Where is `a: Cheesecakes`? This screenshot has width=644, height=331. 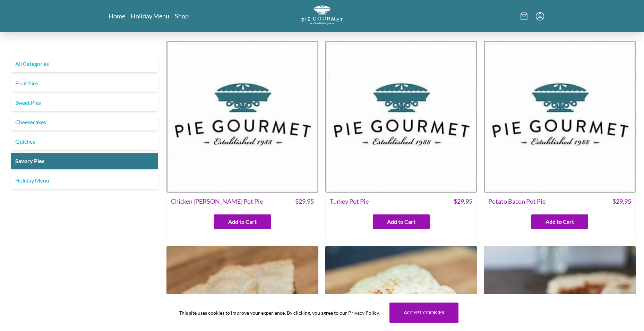
a: Cheesecakes is located at coordinates (85, 122).